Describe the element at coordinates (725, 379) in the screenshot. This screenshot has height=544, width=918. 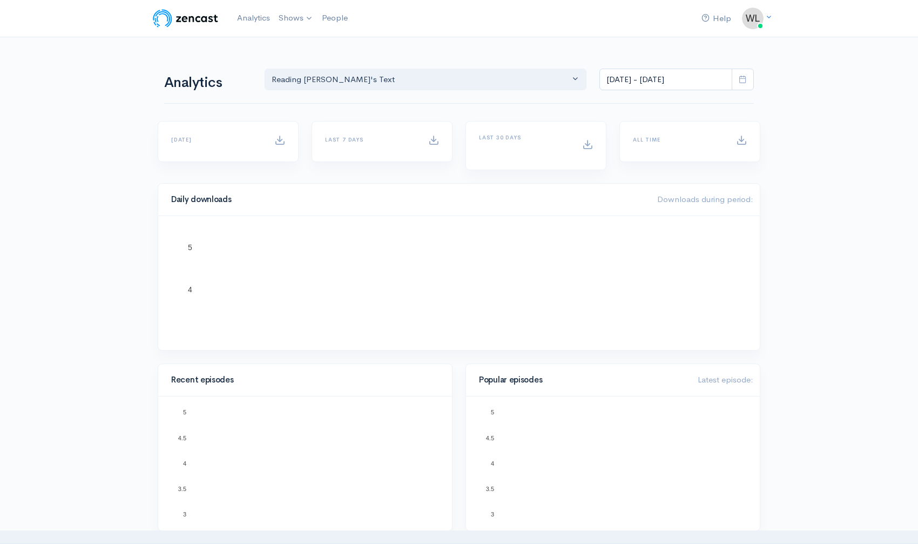
I see `span: Latest episode:` at that location.